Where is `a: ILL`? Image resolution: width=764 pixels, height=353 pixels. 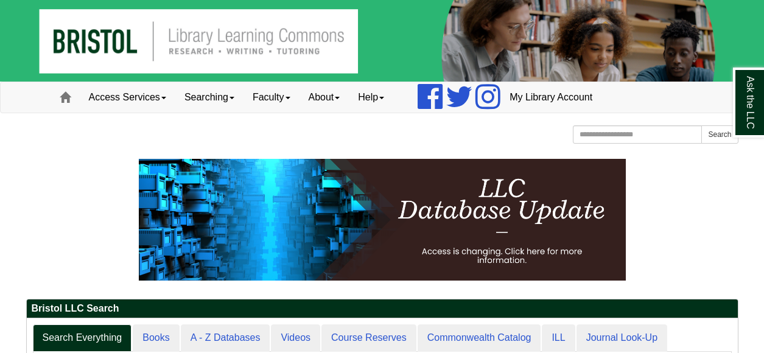 a: ILL is located at coordinates (558, 338).